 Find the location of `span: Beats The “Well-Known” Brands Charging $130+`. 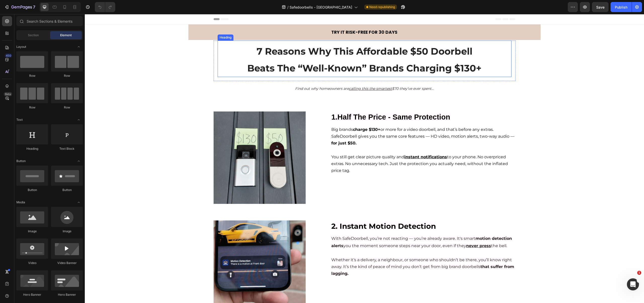

span: Beats The “Well-Known” Brands Charging $130+ is located at coordinates (280, 54).